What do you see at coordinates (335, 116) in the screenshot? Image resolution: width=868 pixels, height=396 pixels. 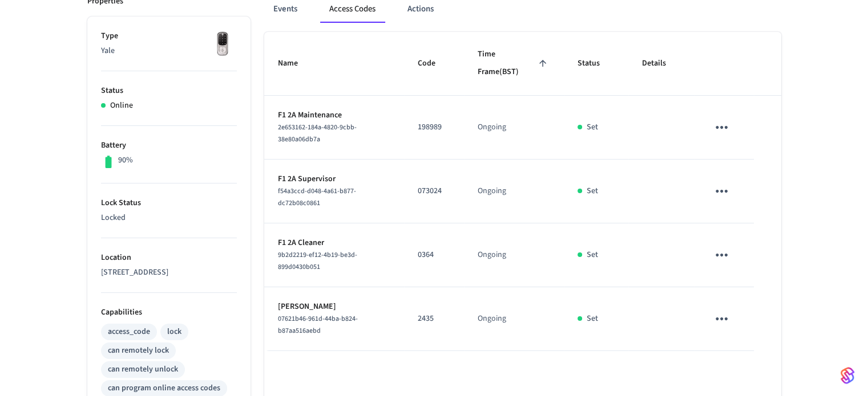 I see `p: F1 2A Maintenance` at bounding box center [335, 116].